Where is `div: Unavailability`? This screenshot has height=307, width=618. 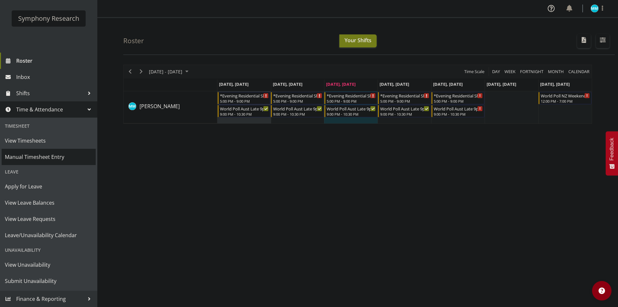 div: Unavailability is located at coordinates (49, 250).